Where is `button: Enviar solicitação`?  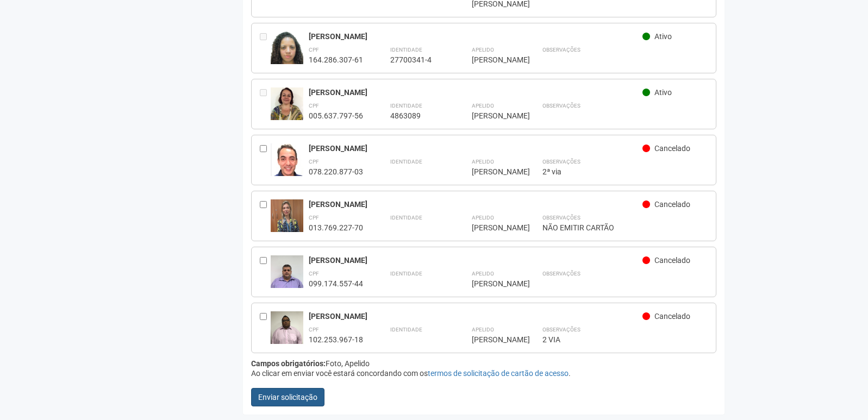 button: Enviar solicitação is located at coordinates (287, 398).